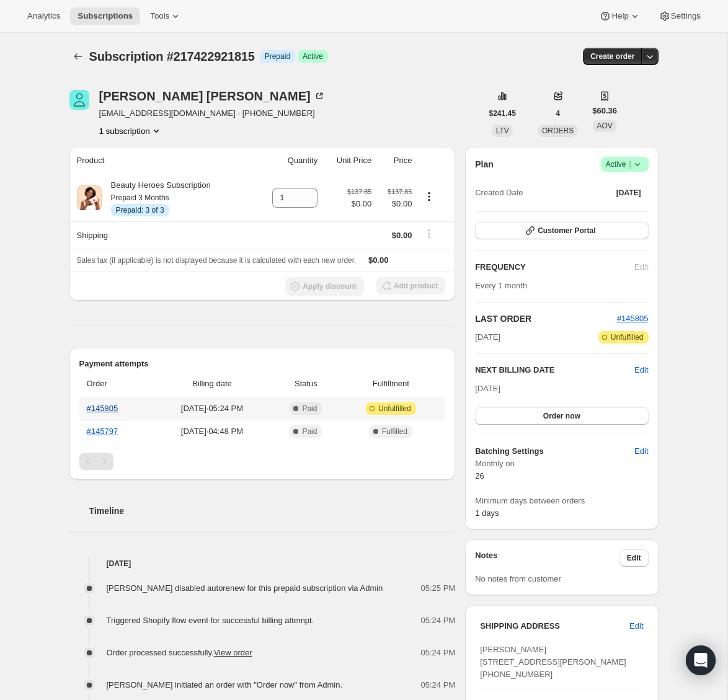  I want to click on span: $241.45, so click(502, 114).